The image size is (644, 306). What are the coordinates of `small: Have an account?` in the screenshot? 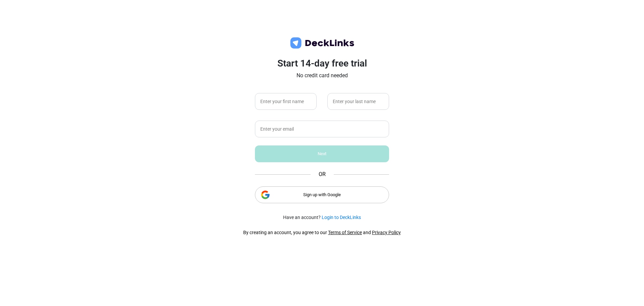 It's located at (322, 217).